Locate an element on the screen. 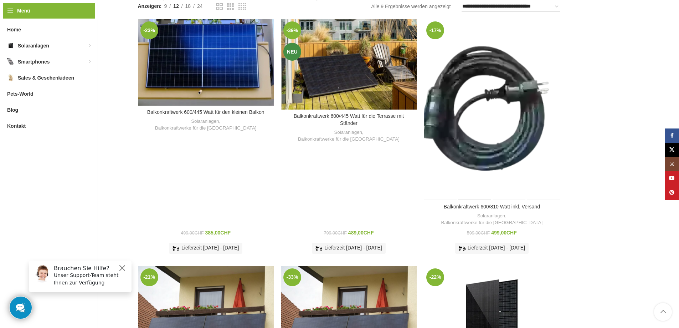 This screenshot has width=679, height=328. a: Rasteransicht 3 is located at coordinates (230, 6).